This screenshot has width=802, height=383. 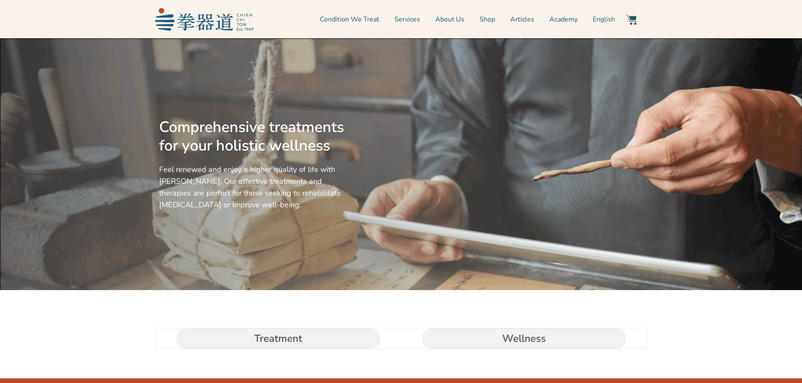 What do you see at coordinates (522, 19) in the screenshot?
I see `a: Articles` at bounding box center [522, 19].